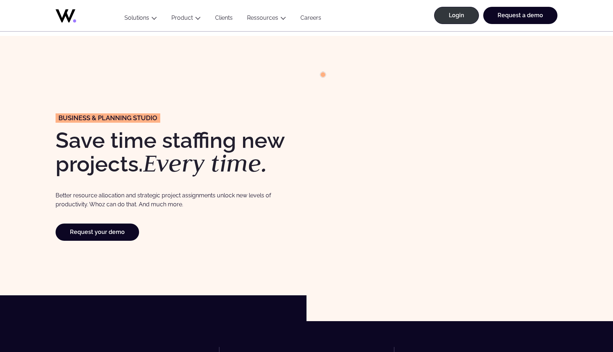 The image size is (613, 352). Describe the element at coordinates (62, 140) in the screenshot. I see `strong: S` at that location.